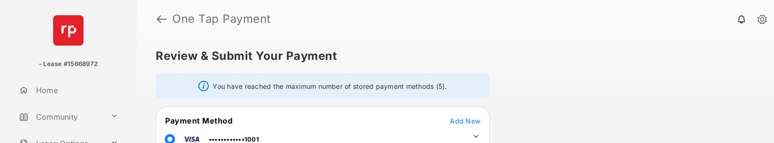 The width and height of the screenshot is (774, 143). Describe the element at coordinates (465, 121) in the screenshot. I see `button: Add New` at that location.